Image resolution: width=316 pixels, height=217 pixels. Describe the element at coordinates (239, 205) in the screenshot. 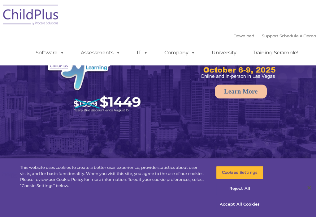

I see `button: Accept All Cookies` at that location.